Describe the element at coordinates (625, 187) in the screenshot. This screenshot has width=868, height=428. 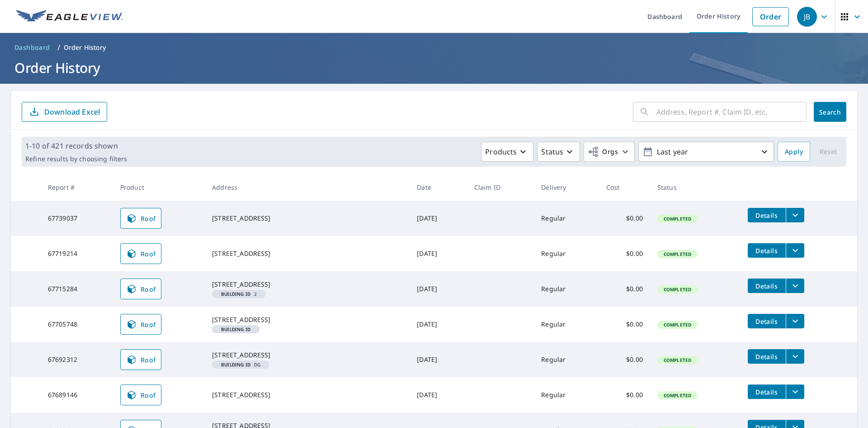
I see `th: Cost` at that location.